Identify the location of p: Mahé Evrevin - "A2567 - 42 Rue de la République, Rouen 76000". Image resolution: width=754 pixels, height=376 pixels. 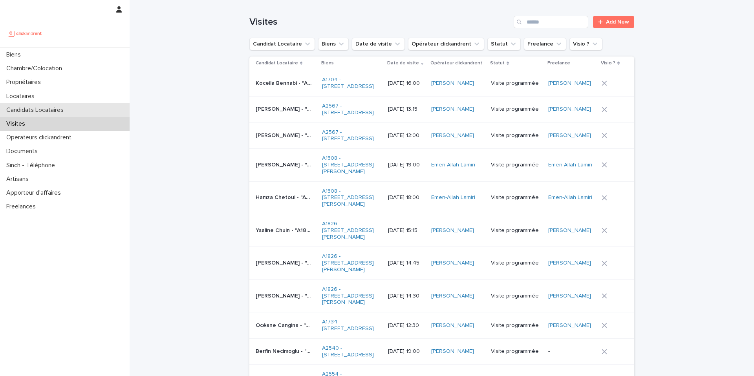
(284, 135).